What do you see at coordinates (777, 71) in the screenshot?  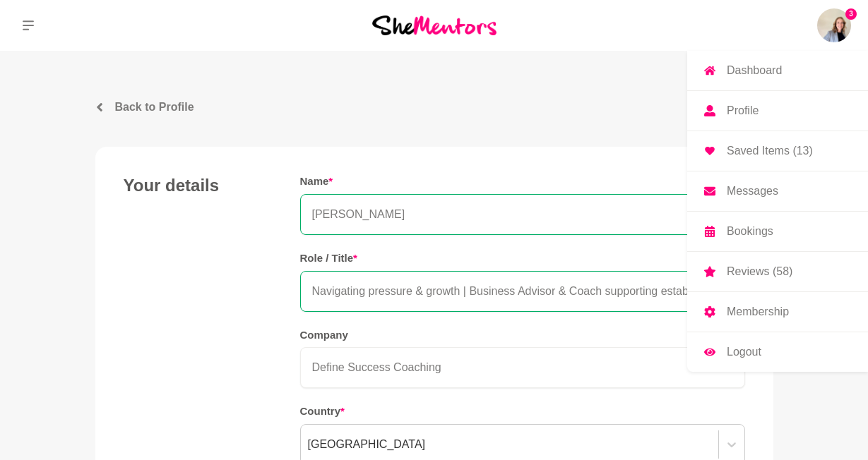 I see `a: Dashboard` at bounding box center [777, 71].